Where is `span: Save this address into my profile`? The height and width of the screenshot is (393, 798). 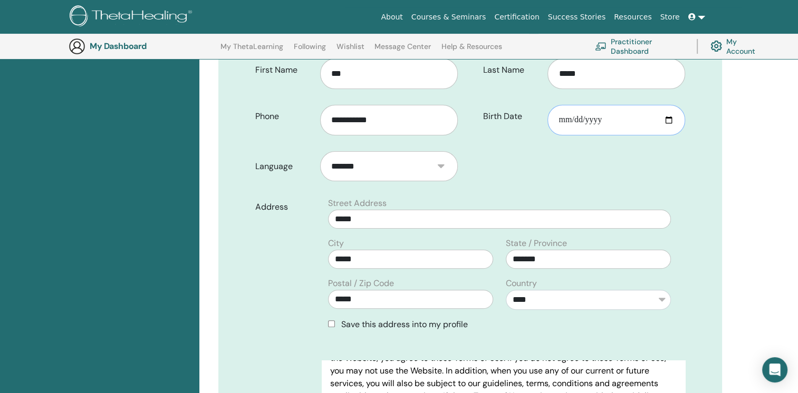
span: Save this address into my profile is located at coordinates (404, 324).